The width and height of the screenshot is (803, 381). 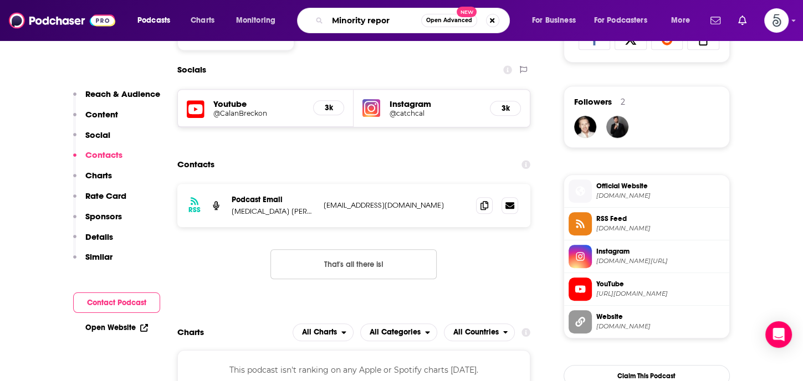 What do you see at coordinates (585, 127) in the screenshot?
I see `img: CalanBreckon` at bounding box center [585, 127].